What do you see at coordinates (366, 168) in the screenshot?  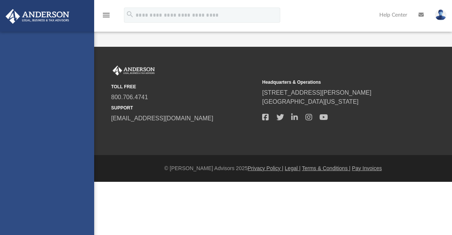 I see `a: Pay Invoices` at bounding box center [366, 168].